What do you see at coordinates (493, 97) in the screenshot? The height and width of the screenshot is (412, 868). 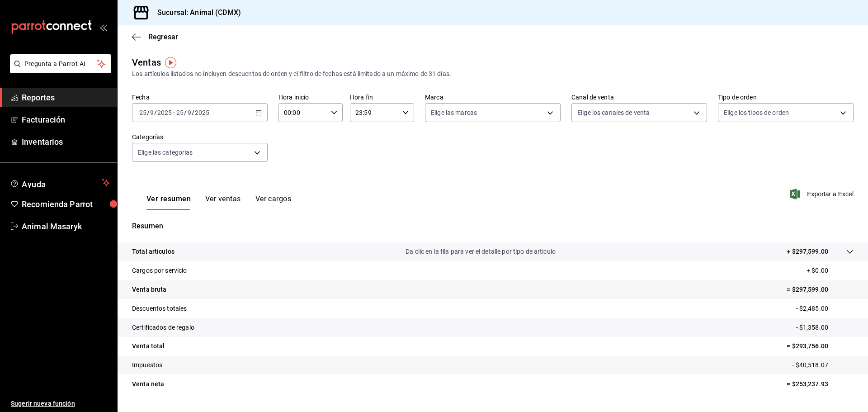 I see `label: Marca` at bounding box center [493, 97].